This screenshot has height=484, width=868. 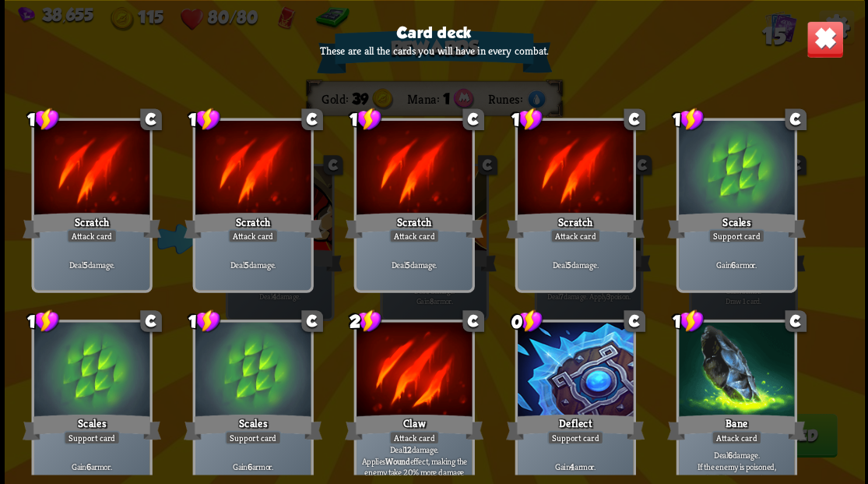 I want to click on b: Wound, so click(x=397, y=461).